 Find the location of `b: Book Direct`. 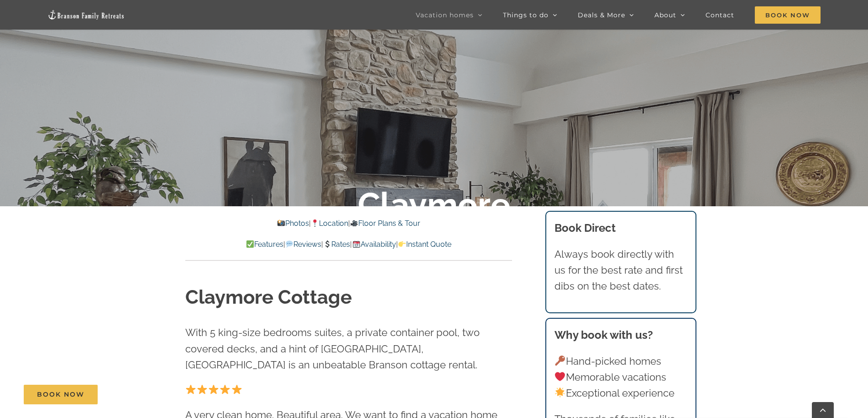

b: Book Direct is located at coordinates (585, 228).